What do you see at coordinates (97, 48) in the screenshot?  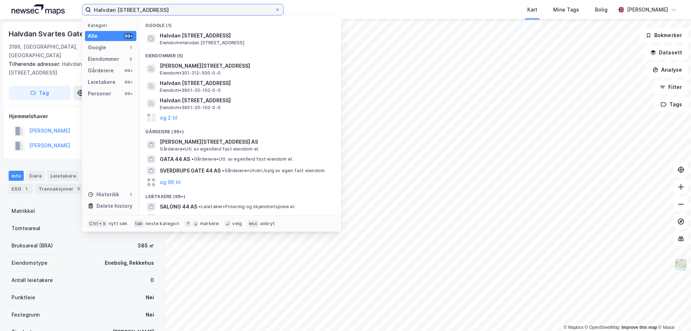 I see `div: Google` at bounding box center [97, 48].